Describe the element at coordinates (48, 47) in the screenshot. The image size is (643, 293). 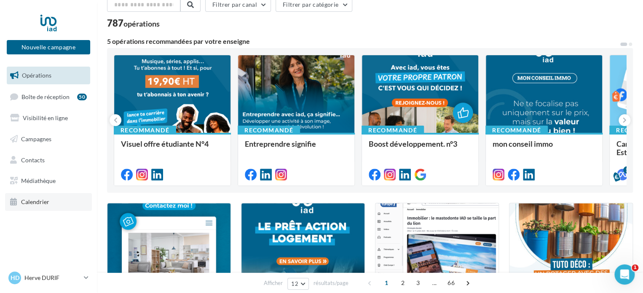
I see `button: Nouvelle campagne` at that location.